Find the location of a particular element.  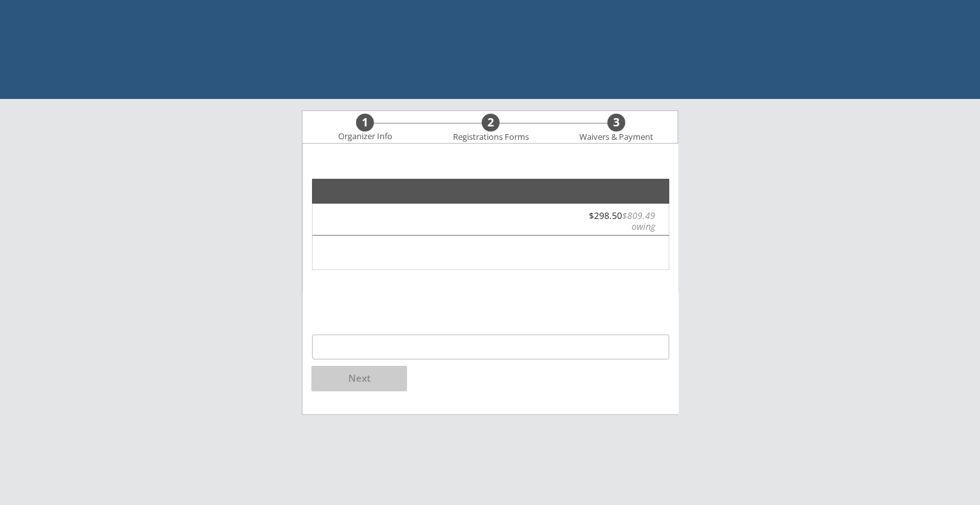

div: 1 is located at coordinates (365, 123).